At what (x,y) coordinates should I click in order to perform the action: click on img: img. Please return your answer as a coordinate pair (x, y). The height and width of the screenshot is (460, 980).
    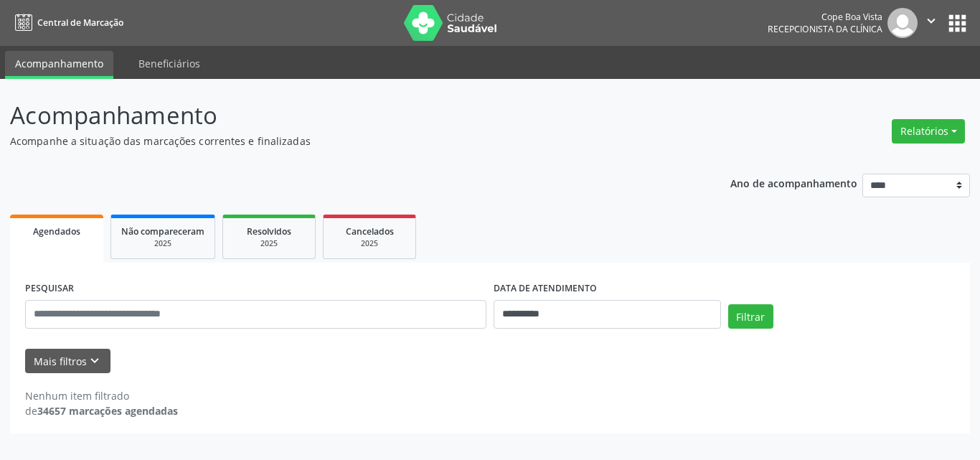
    Looking at the image, I should click on (903, 23).